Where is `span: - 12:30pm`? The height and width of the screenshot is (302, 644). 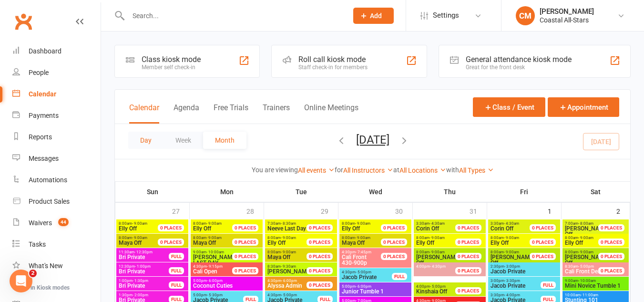
span: - 12:30pm is located at coordinates (144, 252).